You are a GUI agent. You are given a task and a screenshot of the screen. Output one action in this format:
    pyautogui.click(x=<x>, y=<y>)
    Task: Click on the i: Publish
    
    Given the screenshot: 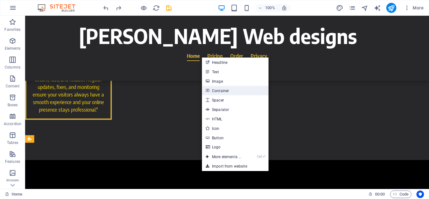 What is the action you would take?
    pyautogui.click(x=391, y=8)
    